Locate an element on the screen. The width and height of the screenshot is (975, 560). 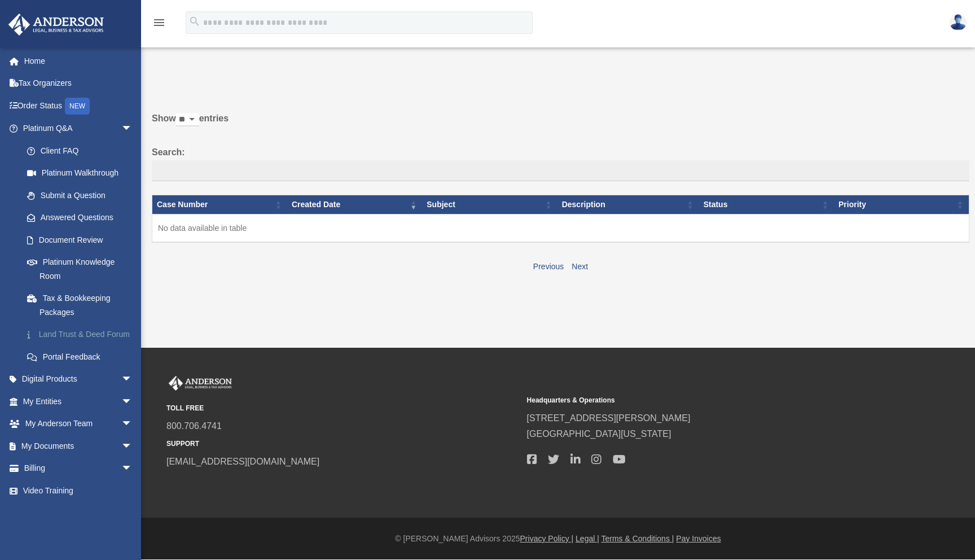
a: Document Review is located at coordinates (82, 240).